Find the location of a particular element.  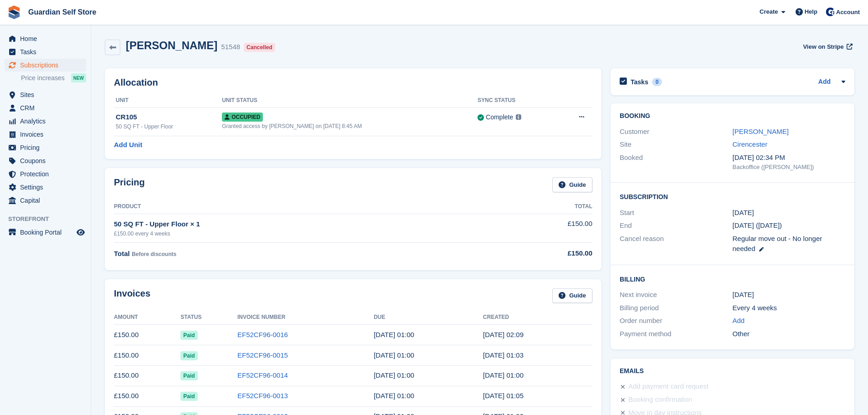

div: Order number is located at coordinates (676, 321).